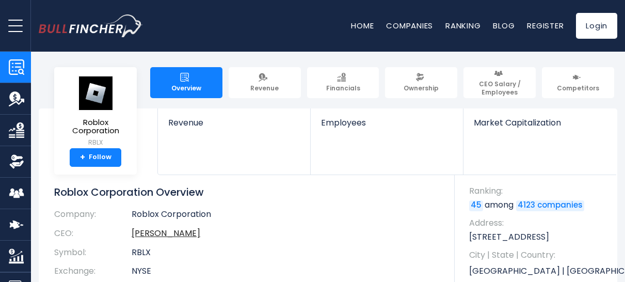  Describe the element at coordinates (96, 143) in the screenshot. I see `small: RBLX` at that location.